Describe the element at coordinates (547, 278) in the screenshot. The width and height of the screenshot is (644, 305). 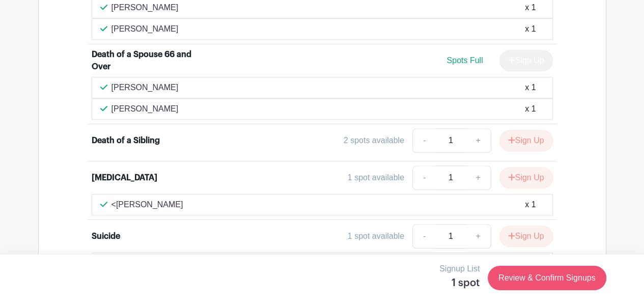
I see `a: Review & Confirm Signups` at that location.